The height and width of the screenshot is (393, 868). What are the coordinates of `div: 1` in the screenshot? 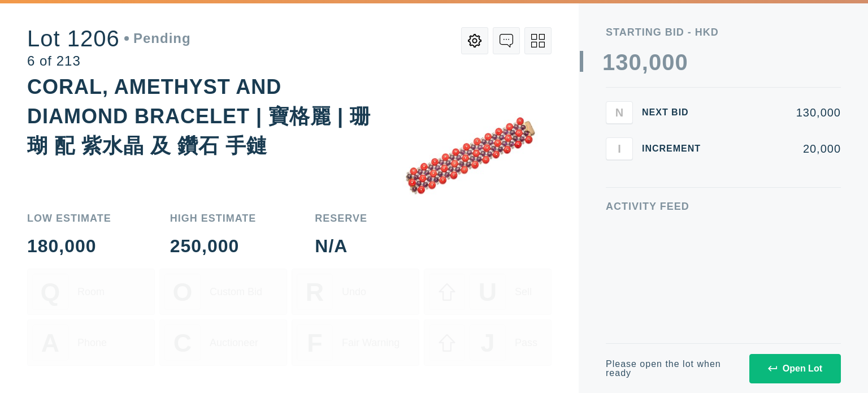 It's located at (608, 62).